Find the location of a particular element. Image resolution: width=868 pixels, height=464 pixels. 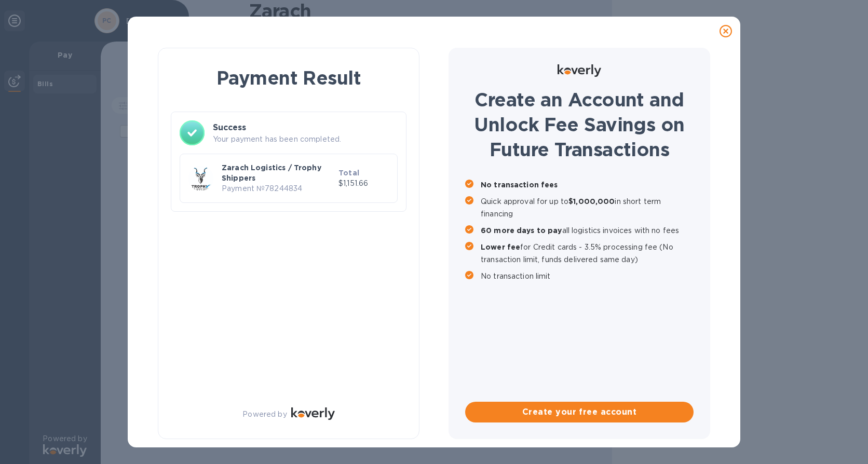

p: Powered by is located at coordinates (264, 414).